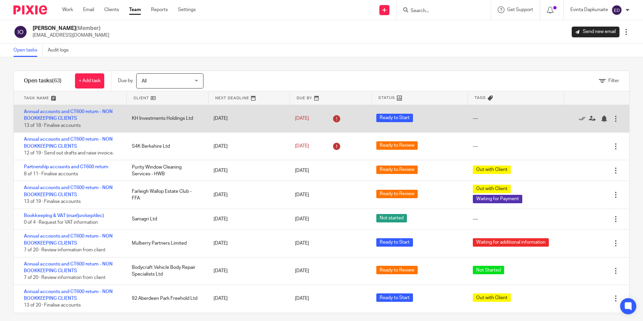  I want to click on div: KH Investments Holdings Ltd, so click(166, 118).